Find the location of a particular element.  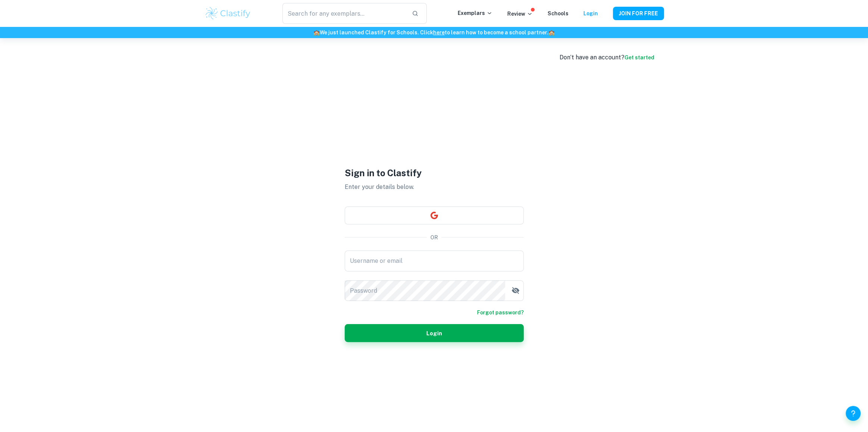

h6: We just launched Clastify for Schools. Click to learn how to become a school partner. is located at coordinates (434, 32).